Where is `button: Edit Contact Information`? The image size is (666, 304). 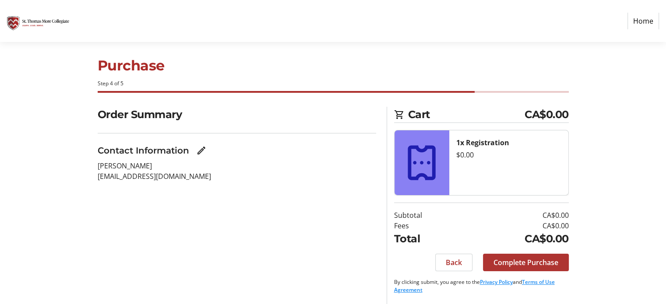 button: Edit Contact Information is located at coordinates (201, 151).